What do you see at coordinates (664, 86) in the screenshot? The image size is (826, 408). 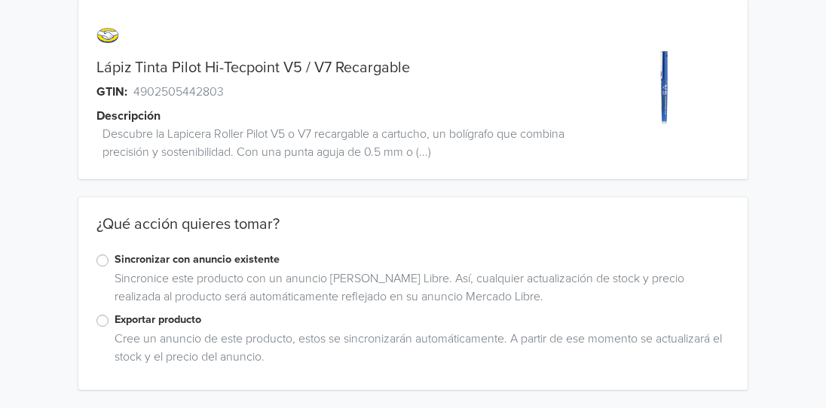 I see `img: product_image` at bounding box center [664, 86].